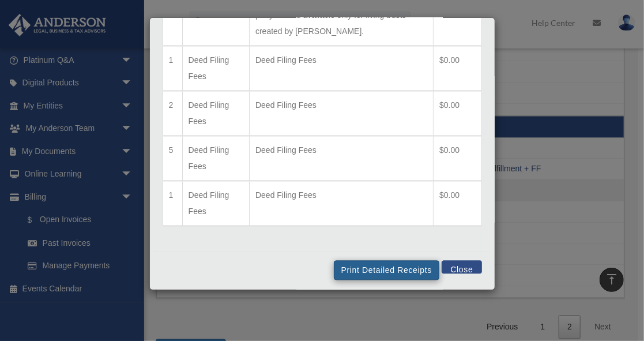 This screenshot has height=341, width=644. What do you see at coordinates (172, 114) in the screenshot?
I see `td: 2` at bounding box center [172, 114].